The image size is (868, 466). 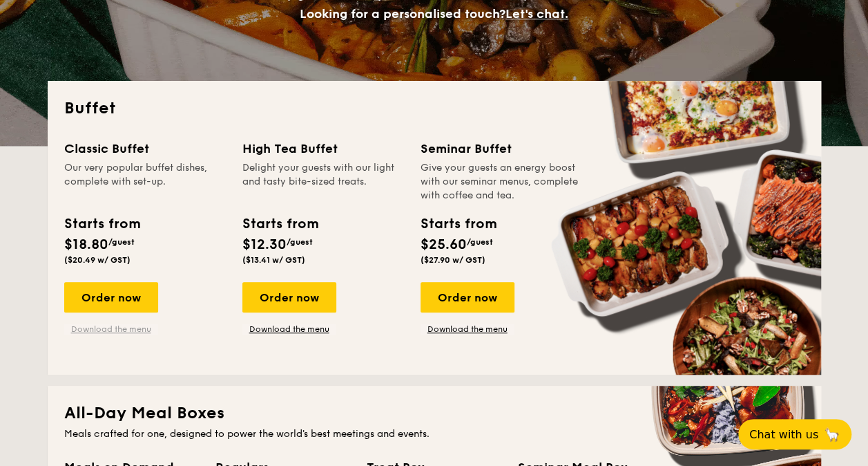 I want to click on div: Our very popular buffet dishes, complete with set-up., so click(x=145, y=182).